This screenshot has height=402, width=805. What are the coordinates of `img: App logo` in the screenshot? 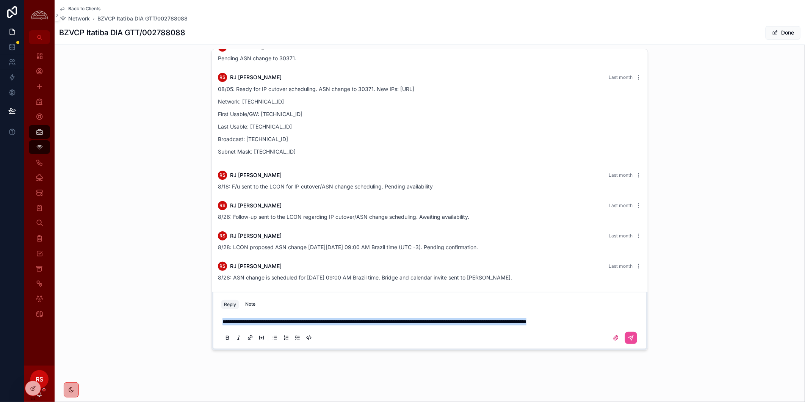 It's located at (39, 15).